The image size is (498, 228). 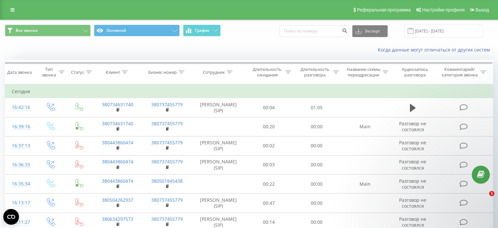 What do you see at coordinates (269, 107) in the screenshot?
I see `td: 00:04` at bounding box center [269, 107].